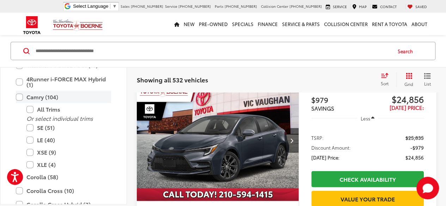  What do you see at coordinates (69, 140) in the screenshot?
I see `label: LE (40)` at bounding box center [69, 140].